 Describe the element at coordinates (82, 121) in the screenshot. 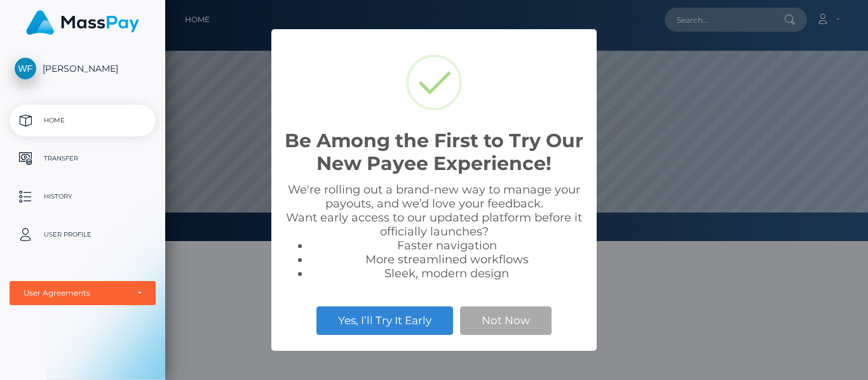

I see `p: Home` at that location.